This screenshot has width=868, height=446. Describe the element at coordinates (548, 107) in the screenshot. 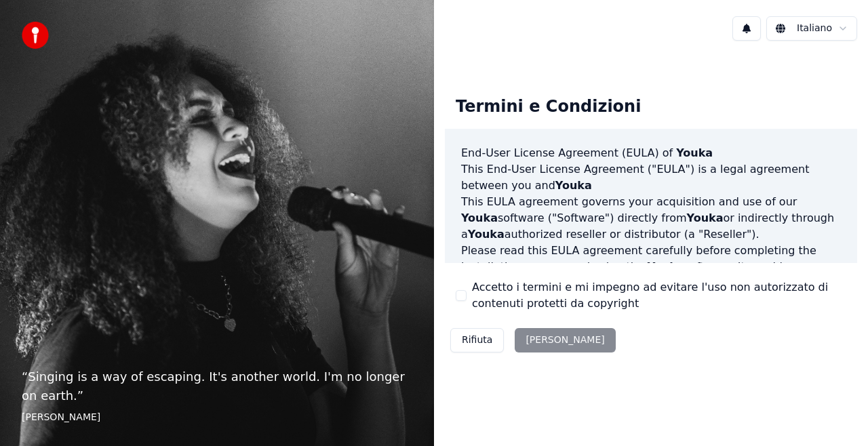

I see `div: Termini e Condizioni` at that location.